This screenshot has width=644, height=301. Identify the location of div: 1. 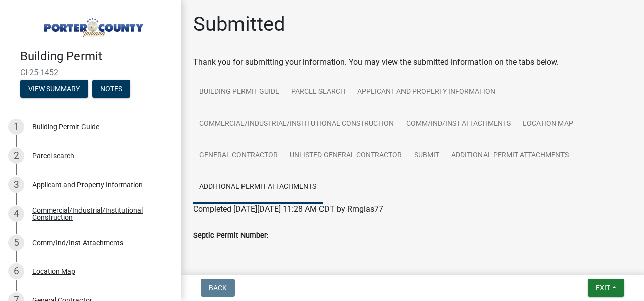
(16, 127).